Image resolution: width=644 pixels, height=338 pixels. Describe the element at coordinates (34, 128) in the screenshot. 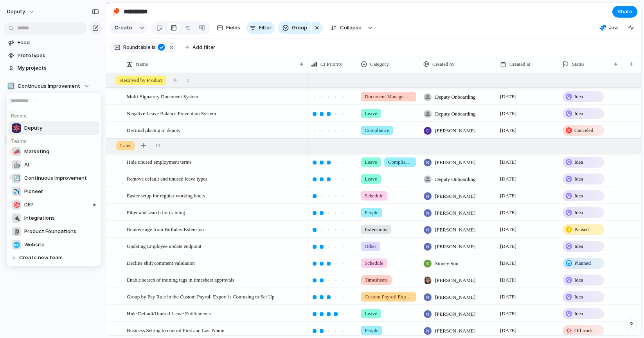

I see `span: Deputy` at that location.